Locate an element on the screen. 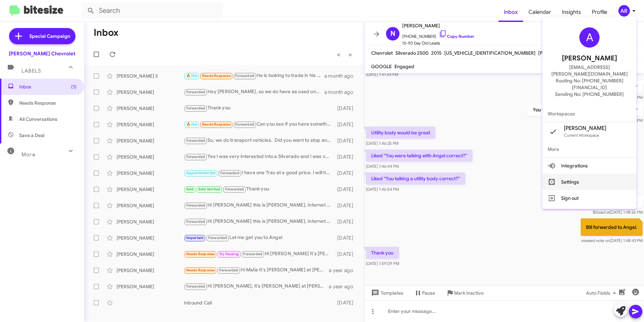 Image resolution: width=644 pixels, height=322 pixels. span: Workspaces is located at coordinates (590, 113).